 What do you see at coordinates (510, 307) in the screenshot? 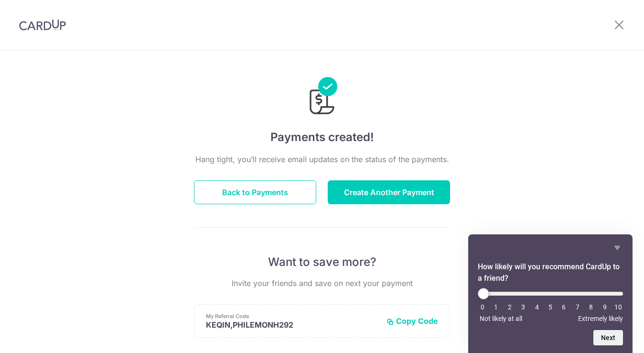
I see `li: 2` at bounding box center [510, 307].